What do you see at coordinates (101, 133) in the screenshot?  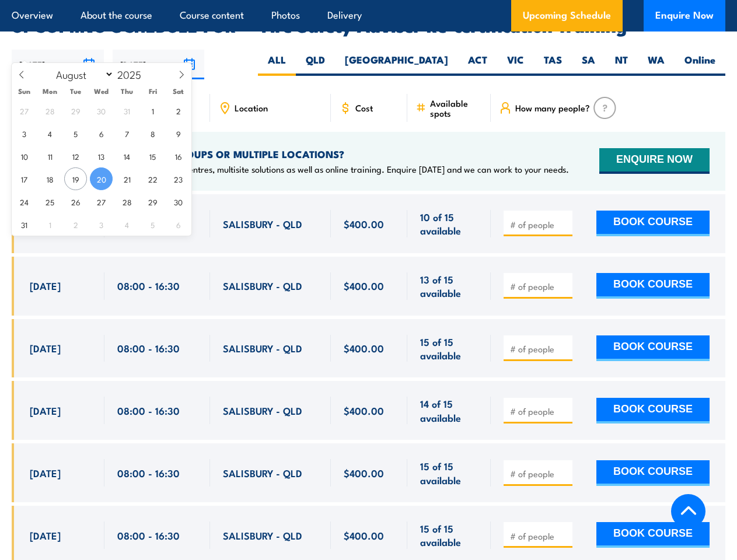 I see `span: August 6, 2025` at bounding box center [101, 133].